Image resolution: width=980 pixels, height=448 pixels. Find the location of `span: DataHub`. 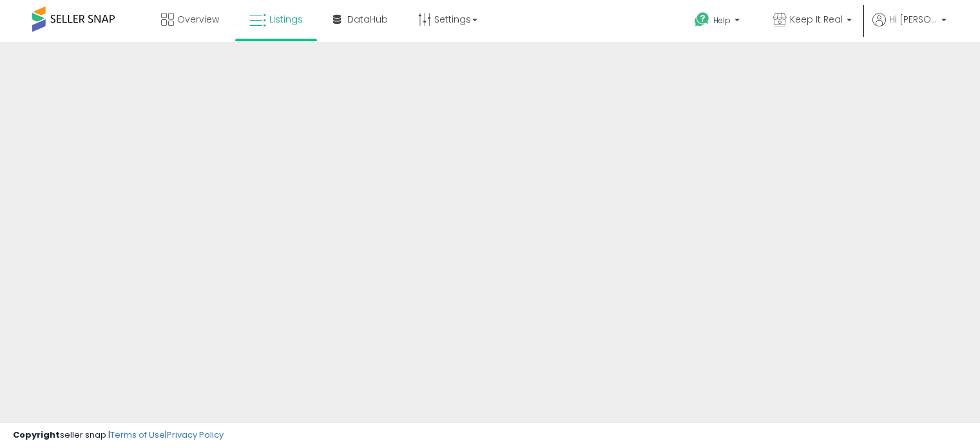

span: DataHub is located at coordinates (368, 20).